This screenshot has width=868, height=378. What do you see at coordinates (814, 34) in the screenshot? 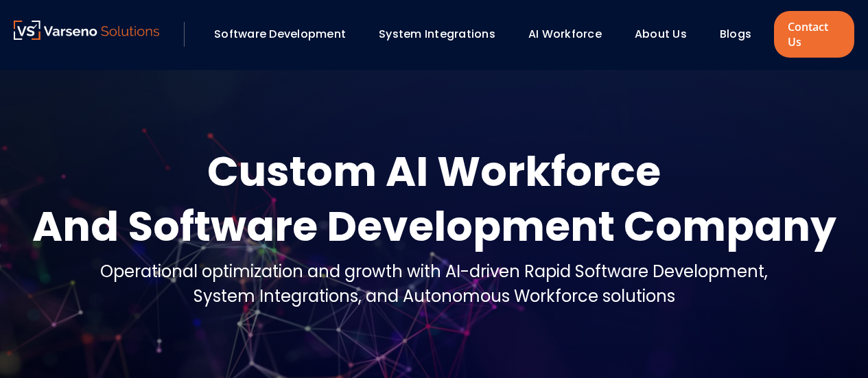
I see `a: Contact Us` at bounding box center [814, 34].